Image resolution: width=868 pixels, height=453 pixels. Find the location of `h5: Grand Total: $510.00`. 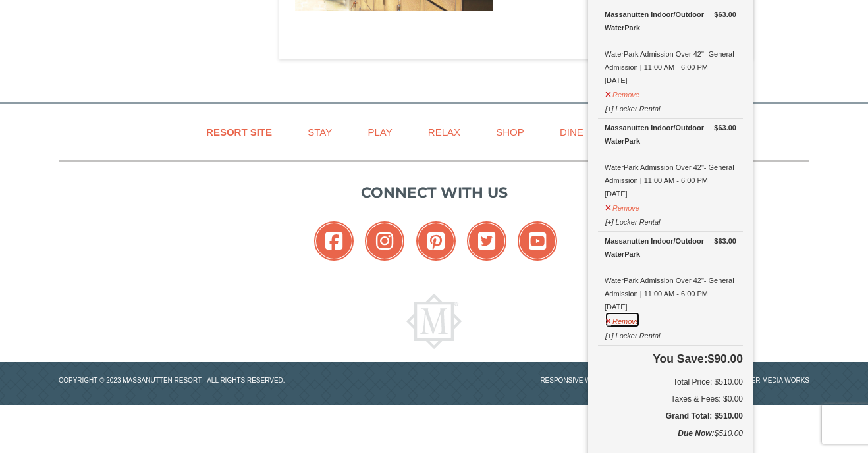

h5: Grand Total: $510.00 is located at coordinates (670, 416).